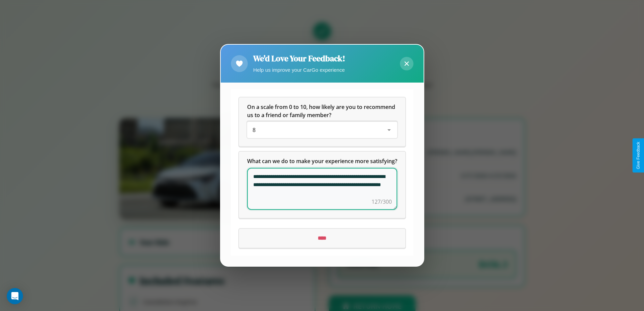  I want to click on span: 8, so click(254, 130).